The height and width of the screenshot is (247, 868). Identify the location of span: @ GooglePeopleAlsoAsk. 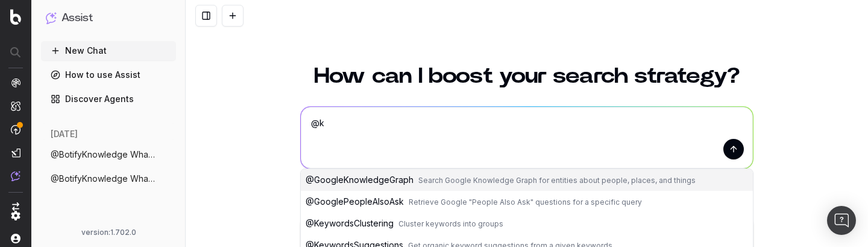
(355, 201).